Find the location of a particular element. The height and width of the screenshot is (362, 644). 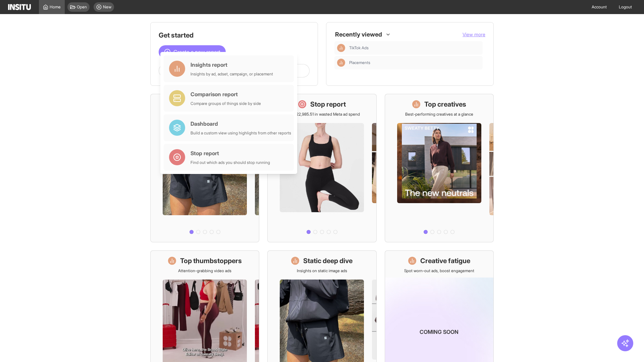

span: Open is located at coordinates (82, 7).